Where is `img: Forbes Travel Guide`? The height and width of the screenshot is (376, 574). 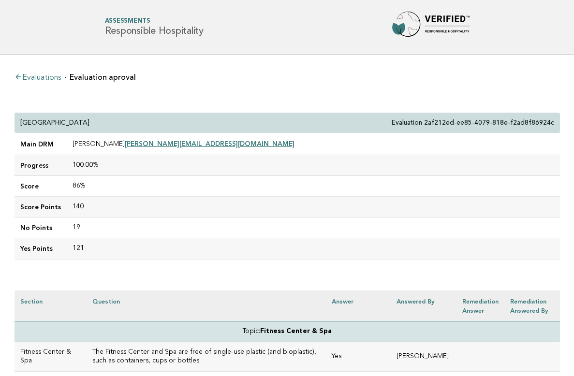
img: Forbes Travel Guide is located at coordinates (431, 27).